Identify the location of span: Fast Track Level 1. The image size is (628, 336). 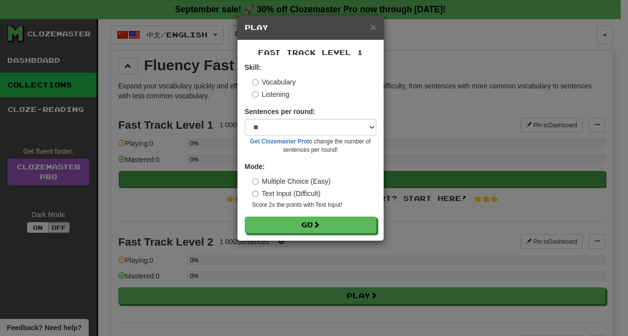
(311, 52).